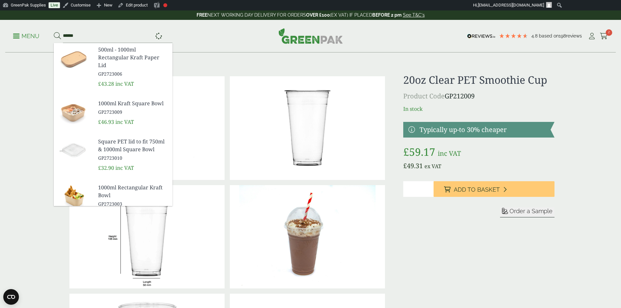  What do you see at coordinates (73, 196) in the screenshot?
I see `img: GP2723003` at bounding box center [73, 196].